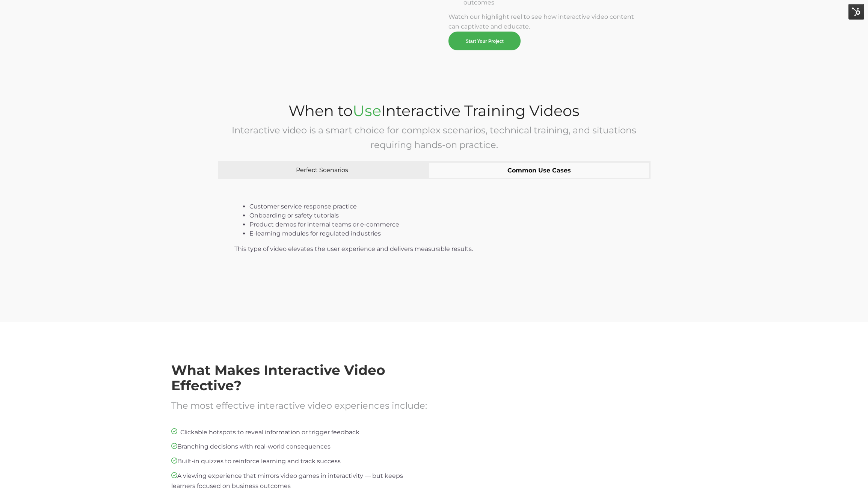  Describe the element at coordinates (303, 206) in the screenshot. I see `span: Customer service response practice` at that location.